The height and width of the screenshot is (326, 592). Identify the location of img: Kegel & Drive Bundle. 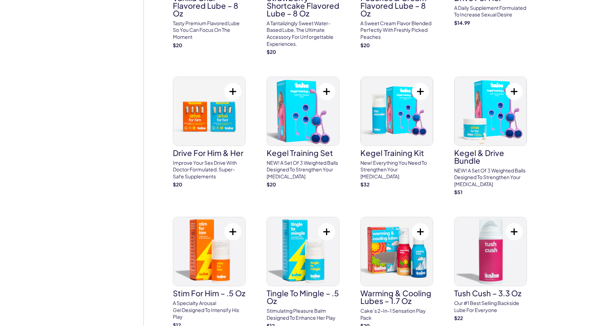
(490, 111).